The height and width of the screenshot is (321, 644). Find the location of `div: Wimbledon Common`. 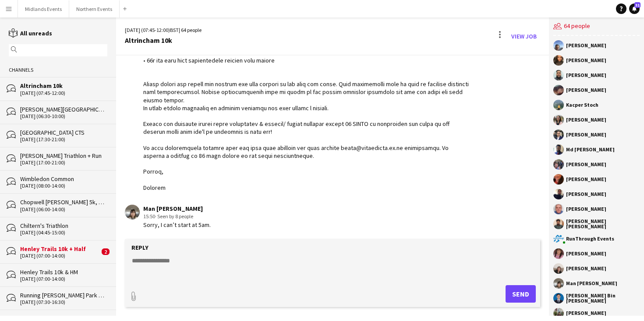

div: Wimbledon Common is located at coordinates (64, 179).